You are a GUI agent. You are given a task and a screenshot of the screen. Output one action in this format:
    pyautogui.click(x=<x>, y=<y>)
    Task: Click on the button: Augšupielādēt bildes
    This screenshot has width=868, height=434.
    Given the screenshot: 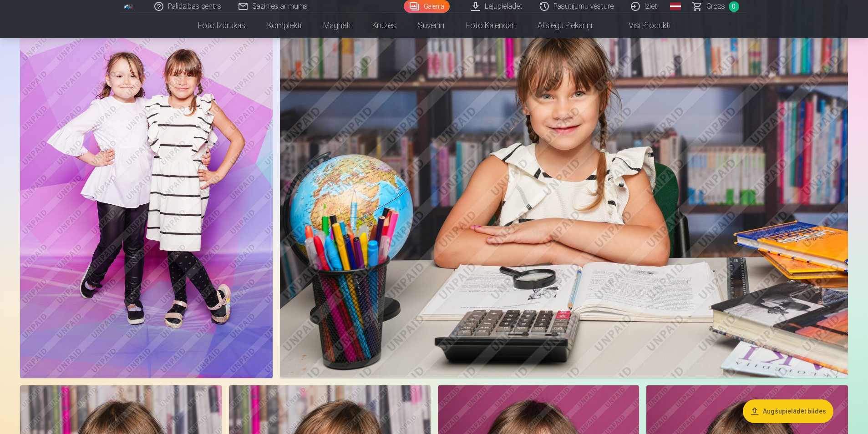 What is the action you would take?
    pyautogui.click(x=788, y=412)
    